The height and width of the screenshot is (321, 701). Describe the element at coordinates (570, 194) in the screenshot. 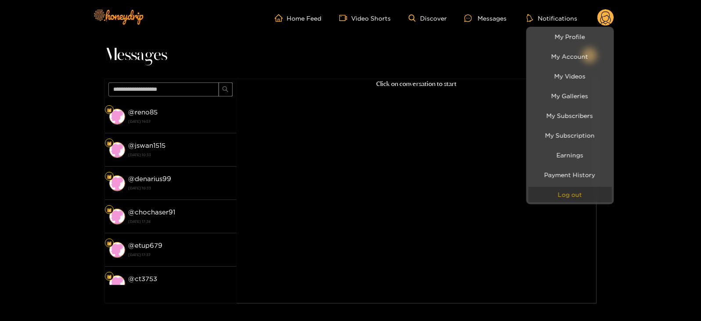

I see `button: Log out` at that location.